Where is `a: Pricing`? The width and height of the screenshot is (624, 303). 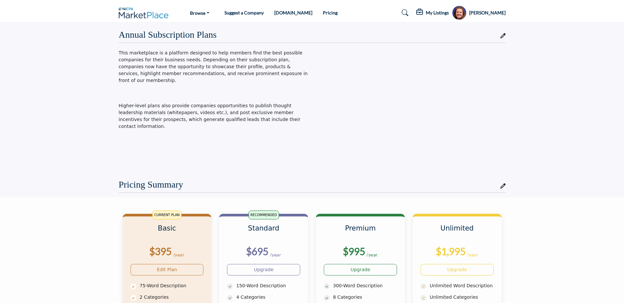
a: Pricing is located at coordinates (330, 12).